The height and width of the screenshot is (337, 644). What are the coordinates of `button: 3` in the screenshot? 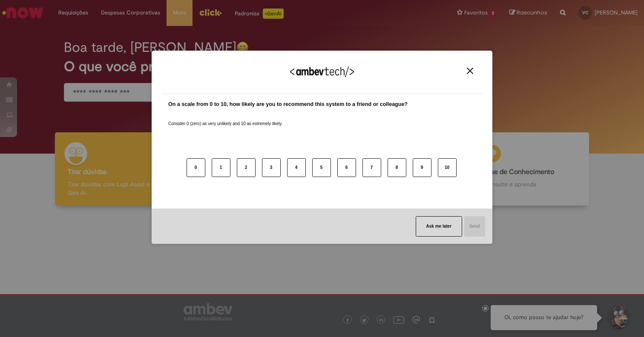 It's located at (271, 168).